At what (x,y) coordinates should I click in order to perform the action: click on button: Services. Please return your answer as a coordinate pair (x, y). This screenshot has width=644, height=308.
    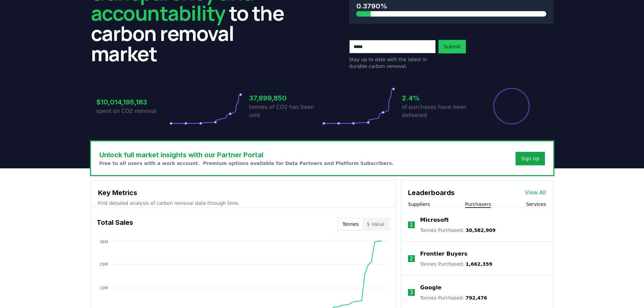
    Looking at the image, I should click on (536, 204).